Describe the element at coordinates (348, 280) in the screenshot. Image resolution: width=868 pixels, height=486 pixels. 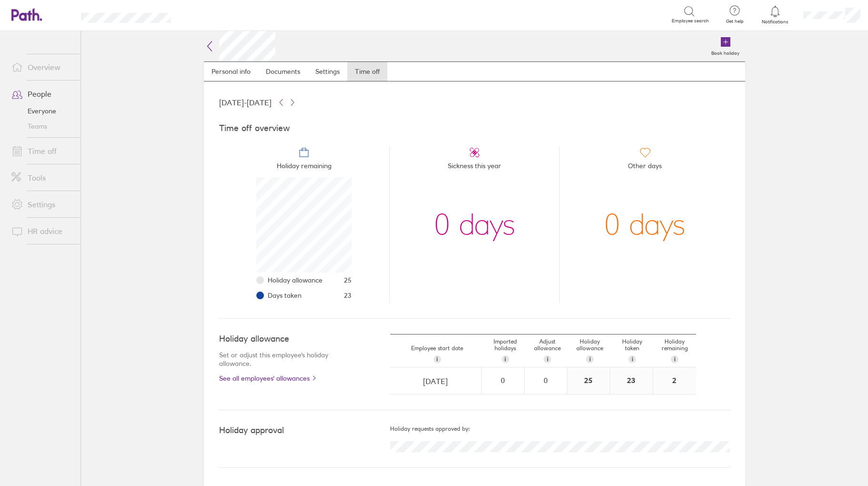
I see `span: 25` at that location.